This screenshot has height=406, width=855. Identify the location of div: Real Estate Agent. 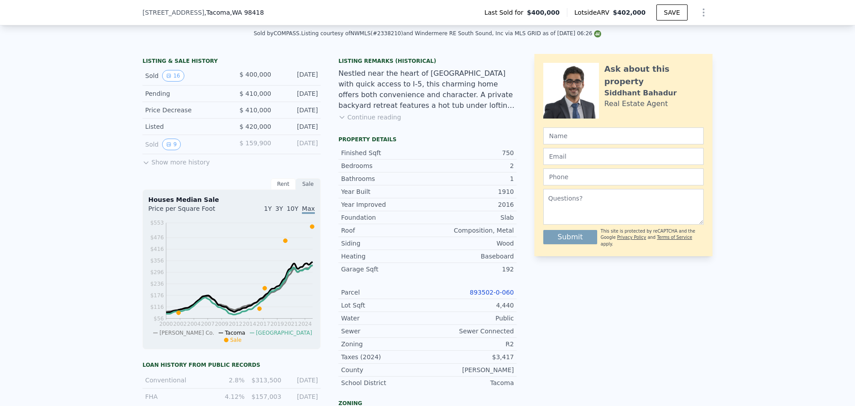
(636, 104).